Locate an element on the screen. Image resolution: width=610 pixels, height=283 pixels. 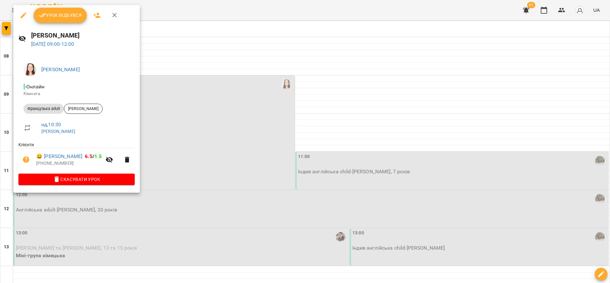
span: Скасувати Урок is located at coordinates (77, 179).